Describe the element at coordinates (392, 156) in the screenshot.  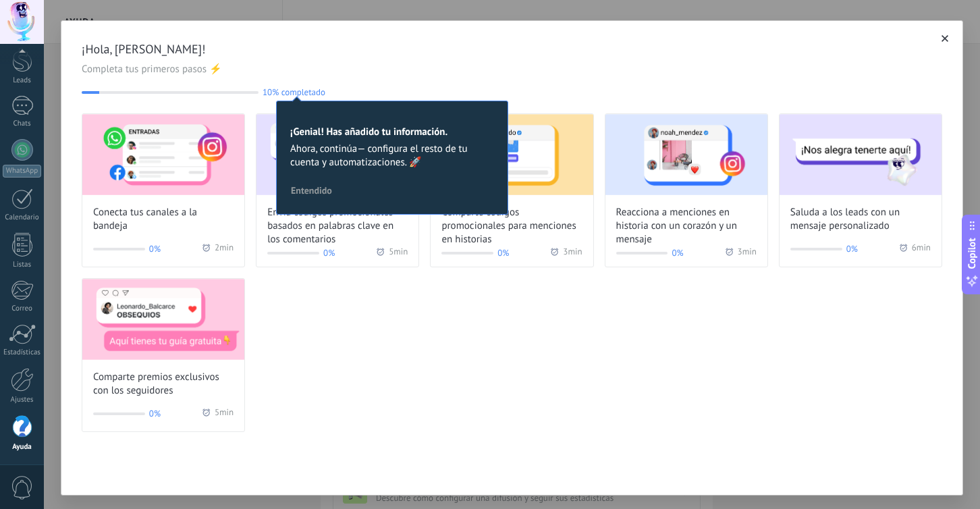
I see `span: Ahora, continúa— configura el resto de tu cuenta y automatizaciones. 🚀` at that location.